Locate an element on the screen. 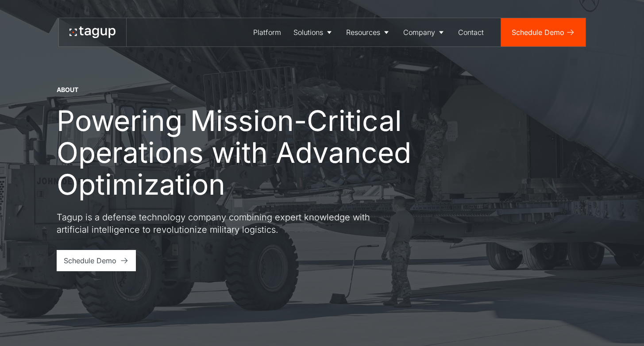 The image size is (644, 346). a: Resources is located at coordinates (368, 32).